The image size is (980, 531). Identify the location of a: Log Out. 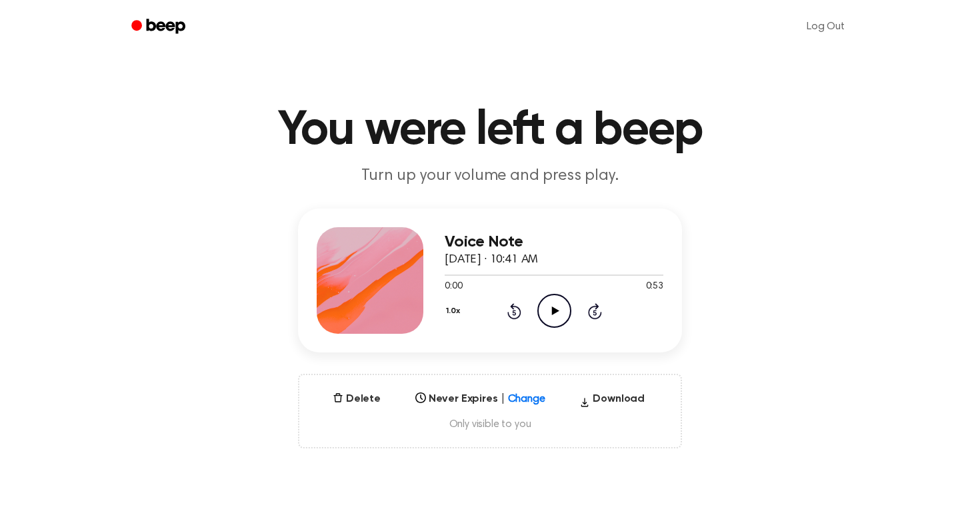
(826, 27).